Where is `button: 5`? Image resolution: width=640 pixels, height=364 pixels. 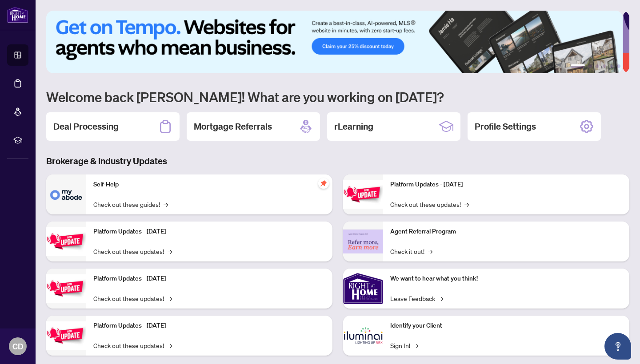 button: 5 is located at coordinates (612, 66).